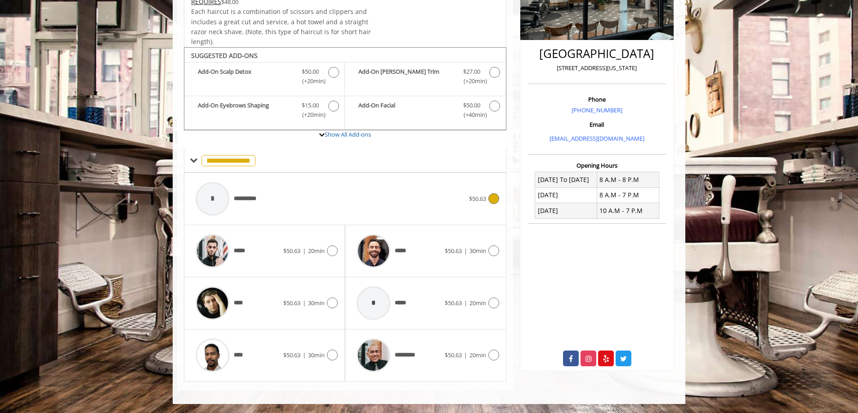 This screenshot has height=413, width=858. Describe the element at coordinates (472, 71) in the screenshot. I see `span: $27.00` at that location.